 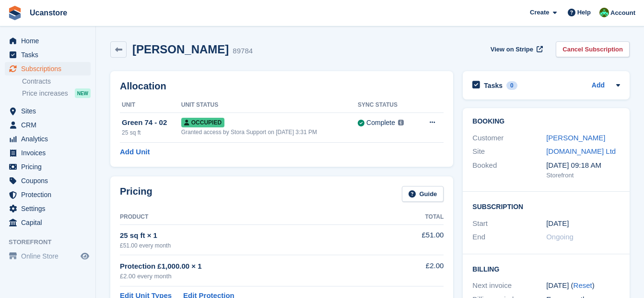 What do you see at coordinates (583, 175) in the screenshot?
I see `div: Storefront` at bounding box center [583, 175].